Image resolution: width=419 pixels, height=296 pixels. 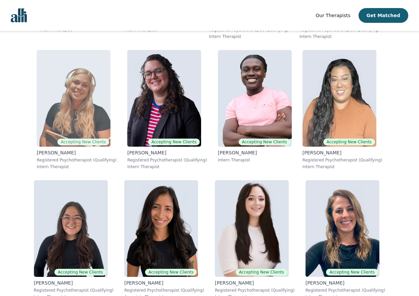 I want to click on img: Cayley_Hanson, so click(x=164, y=98).